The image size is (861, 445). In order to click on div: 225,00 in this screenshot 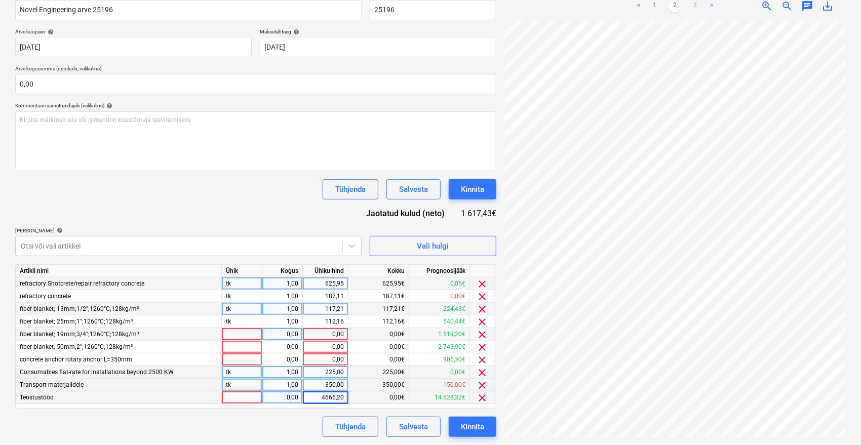, I will do `click(325, 372)`.